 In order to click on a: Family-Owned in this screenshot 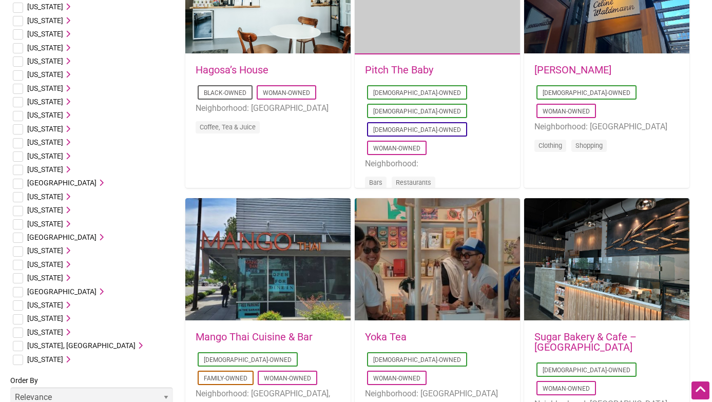, I will do `click(225, 378)`.